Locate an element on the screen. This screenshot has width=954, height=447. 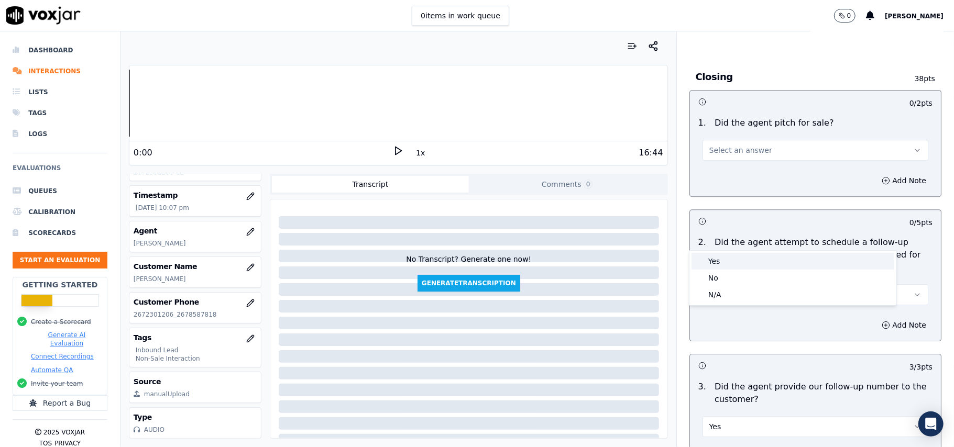
p: 1 . is located at coordinates (702, 123).